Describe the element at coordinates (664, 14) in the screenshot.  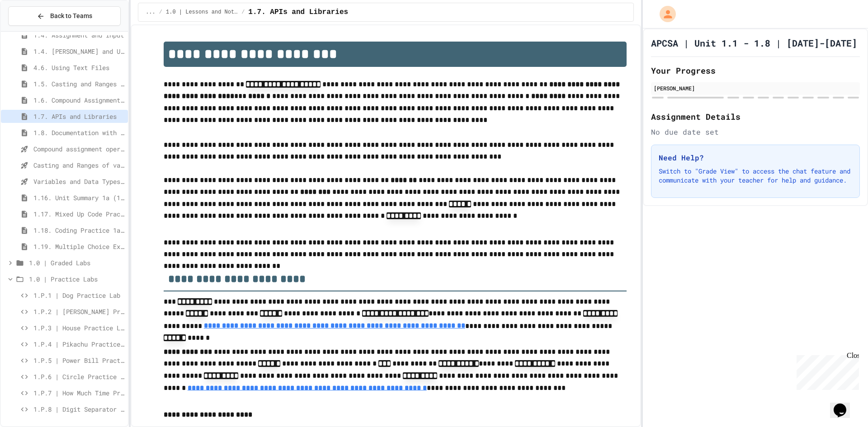
I see `div: My Account` at that location.